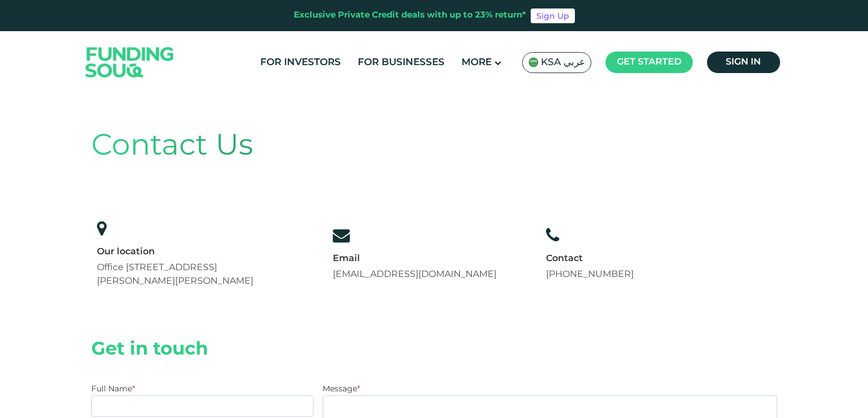  Describe the element at coordinates (743, 62) in the screenshot. I see `span: Sign in` at that location.